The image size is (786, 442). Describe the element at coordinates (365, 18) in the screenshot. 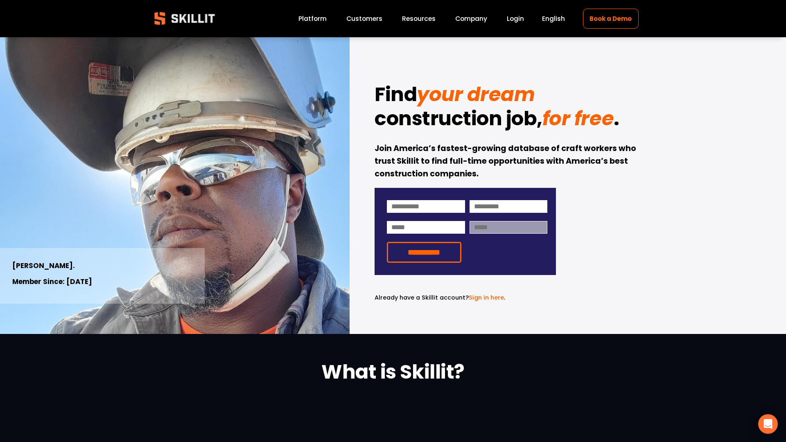

I see `a: Customers` at that location.